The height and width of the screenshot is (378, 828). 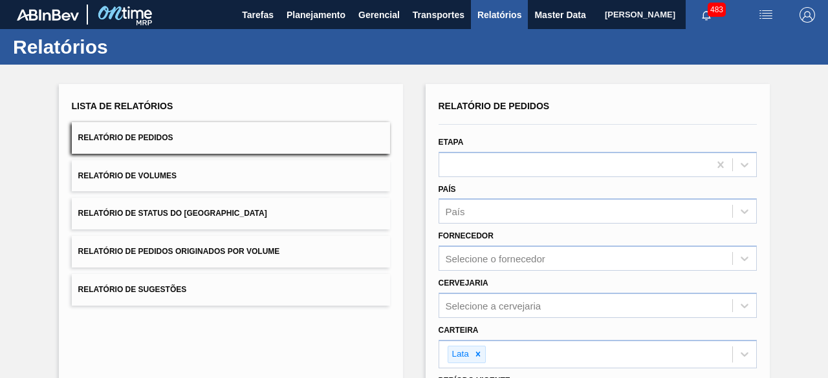 I want to click on span: Lista de Relatórios, so click(x=122, y=106).